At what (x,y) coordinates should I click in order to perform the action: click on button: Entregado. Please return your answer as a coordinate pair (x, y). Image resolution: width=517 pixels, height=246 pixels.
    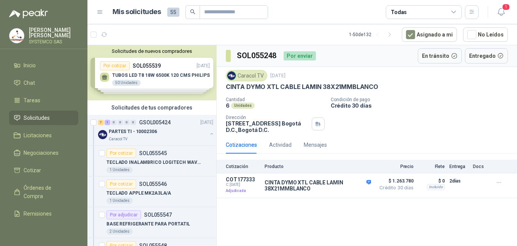
    Looking at the image, I should click on (487, 56).